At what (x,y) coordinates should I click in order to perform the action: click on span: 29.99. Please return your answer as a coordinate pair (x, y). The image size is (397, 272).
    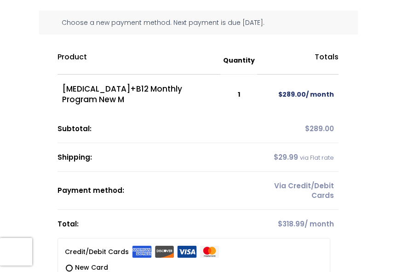
    Looking at the image, I should click on (286, 157).